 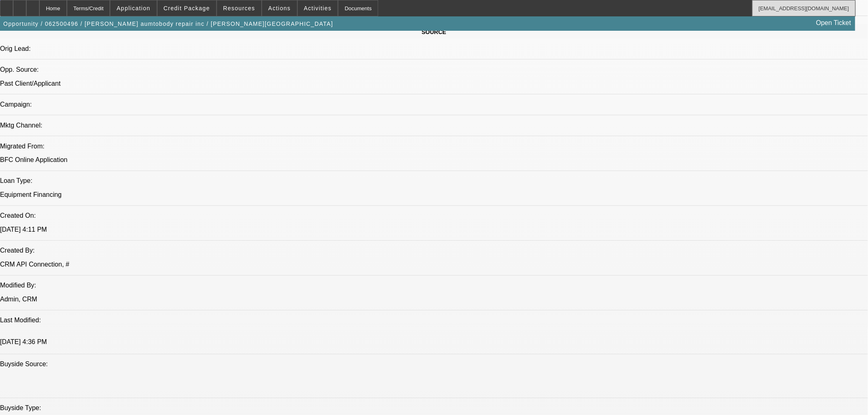 I want to click on button: Application, so click(x=133, y=8).